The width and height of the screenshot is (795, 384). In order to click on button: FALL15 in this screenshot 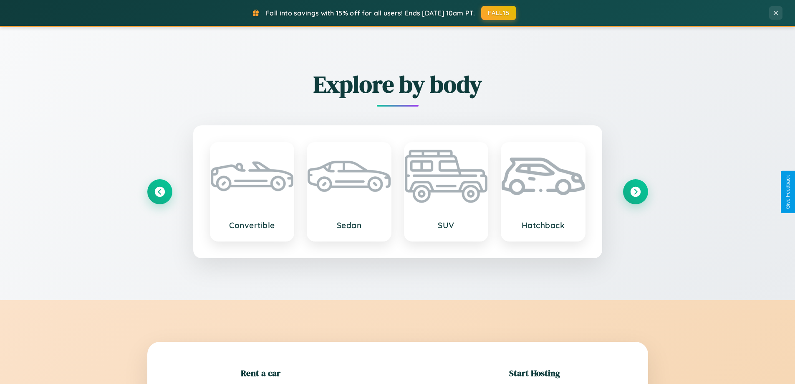, I will do `click(499, 13)`.